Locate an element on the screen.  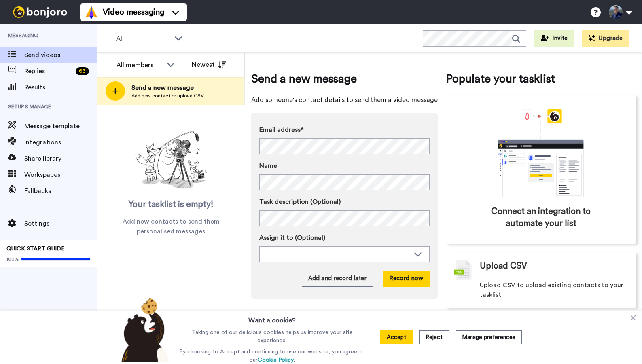
button: Add and record later is located at coordinates (338, 279).